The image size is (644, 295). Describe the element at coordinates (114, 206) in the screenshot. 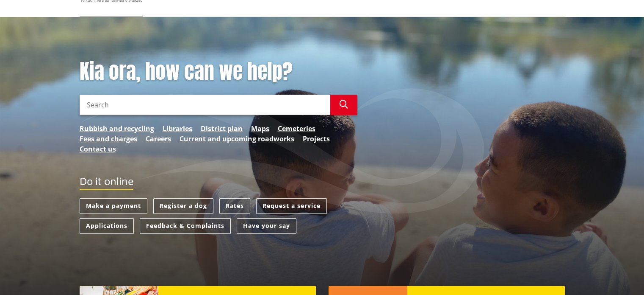

I see `a: Make a payment` at that location.